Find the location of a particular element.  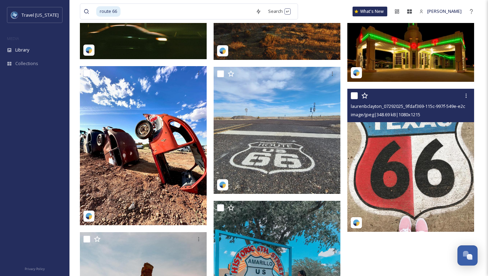

span: route 66 is located at coordinates (108, 11).